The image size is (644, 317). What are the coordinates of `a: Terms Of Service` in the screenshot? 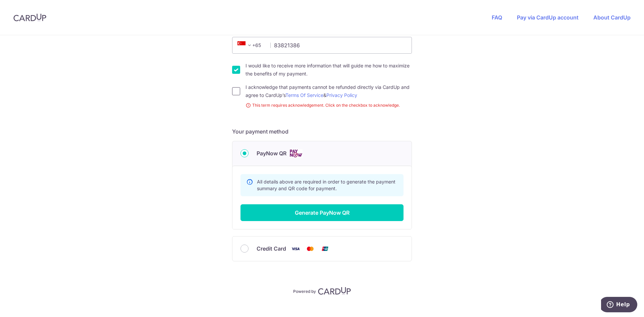 It's located at (304, 95).